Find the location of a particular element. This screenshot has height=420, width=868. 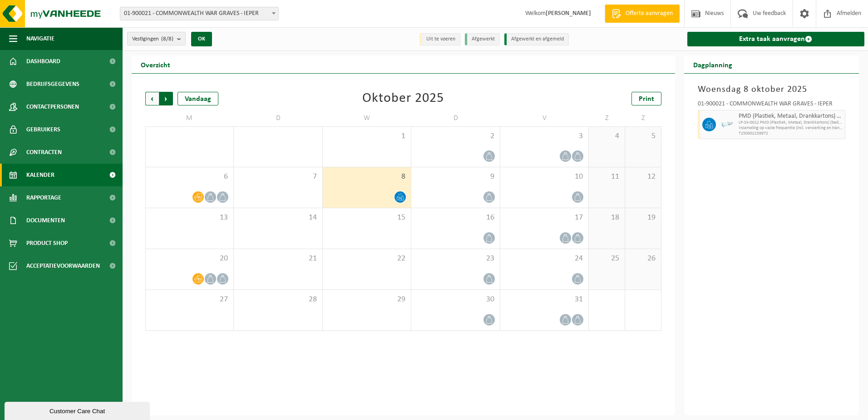

span: 10 is located at coordinates (545, 177).